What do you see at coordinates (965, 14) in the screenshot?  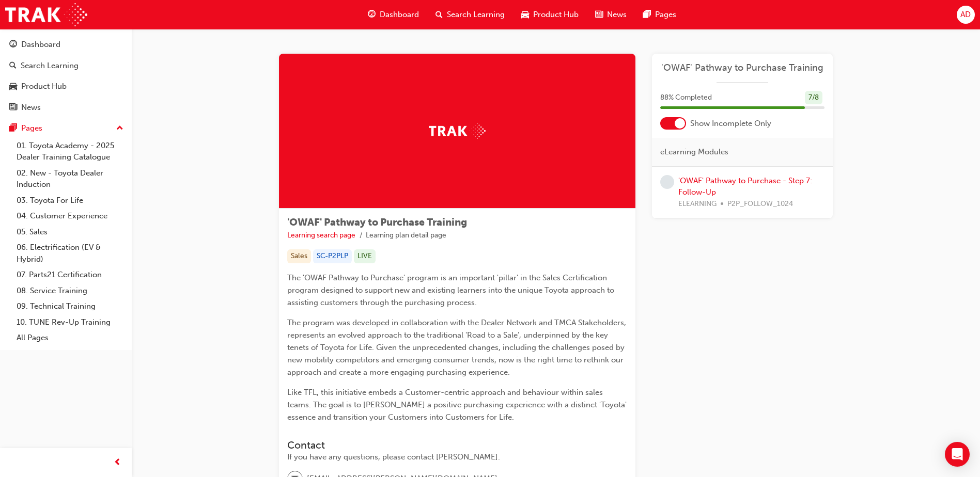 I see `button: AD` at bounding box center [965, 14].